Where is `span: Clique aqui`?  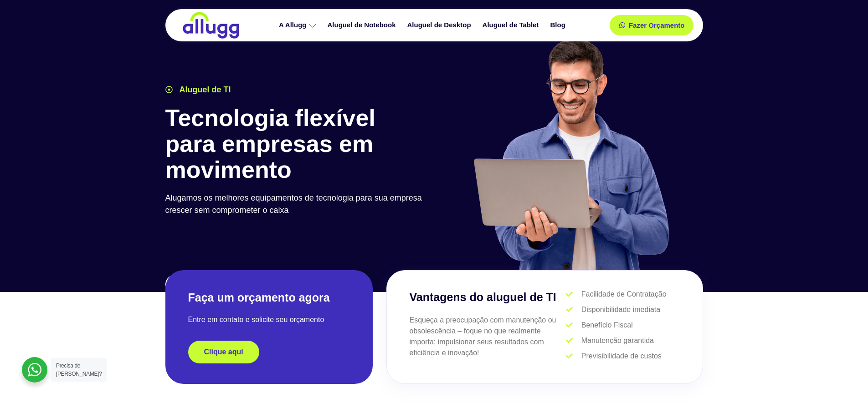 span: Clique aqui is located at coordinates (224, 352).